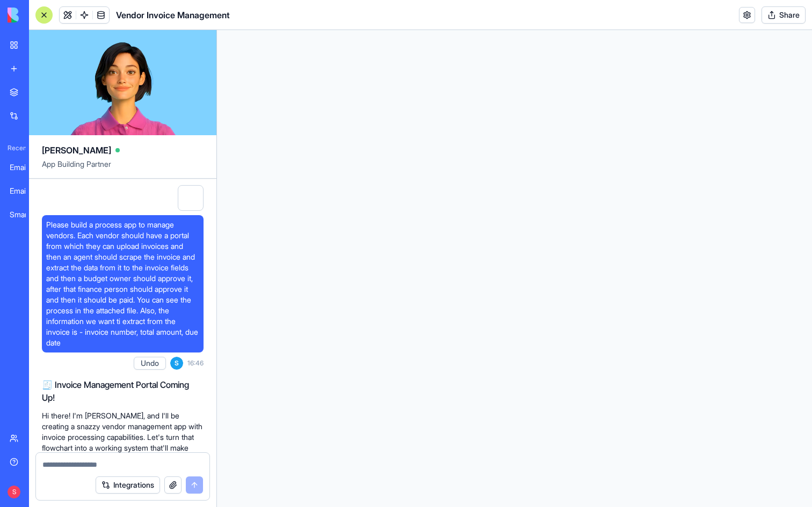  I want to click on a: Smart Calendar Manager, so click(25, 215).